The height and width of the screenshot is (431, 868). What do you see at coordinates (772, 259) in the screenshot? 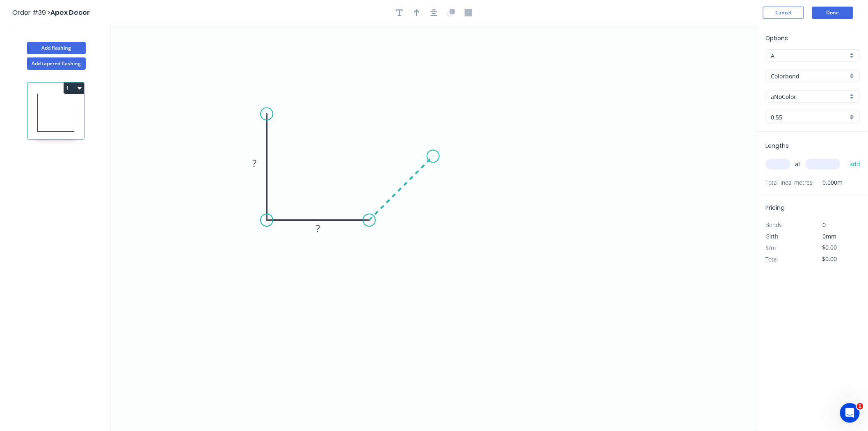
I see `span: Total` at bounding box center [772, 259].